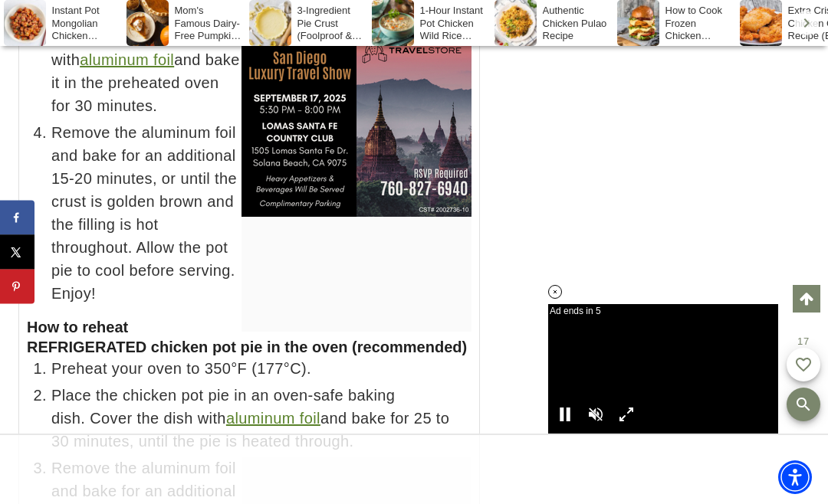  I want to click on span: Remove the aluminum foil and bake for an additional 15-20 minutes, or until the crust is golden b..., so click(262, 213).